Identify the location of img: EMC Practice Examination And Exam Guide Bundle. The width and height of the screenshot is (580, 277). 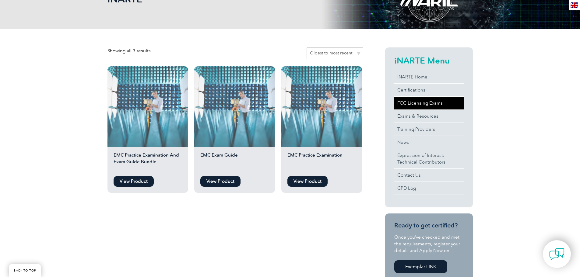
(148, 107).